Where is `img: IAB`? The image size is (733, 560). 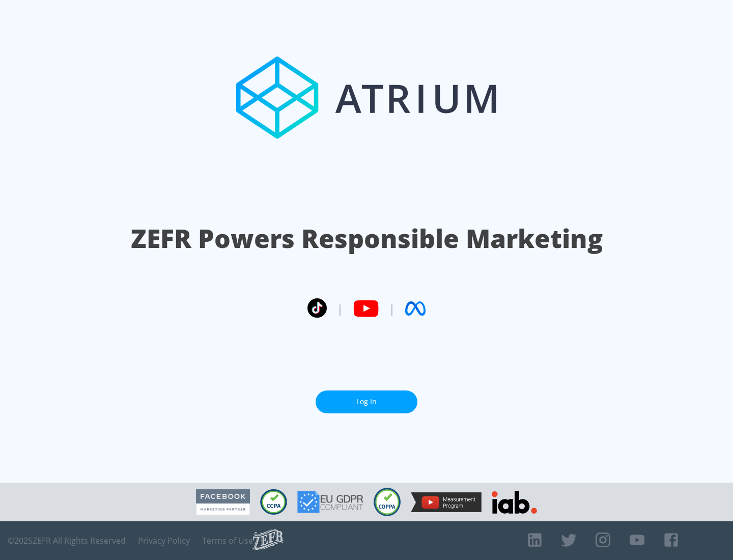
img: IAB is located at coordinates (514, 502).